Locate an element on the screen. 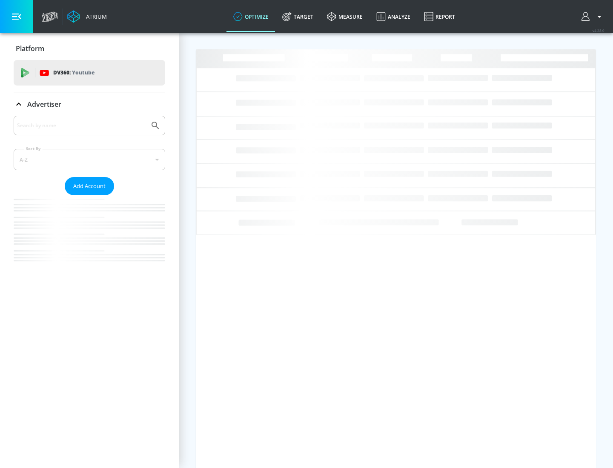 This screenshot has width=613, height=468. input: Search by name is located at coordinates (81, 126).